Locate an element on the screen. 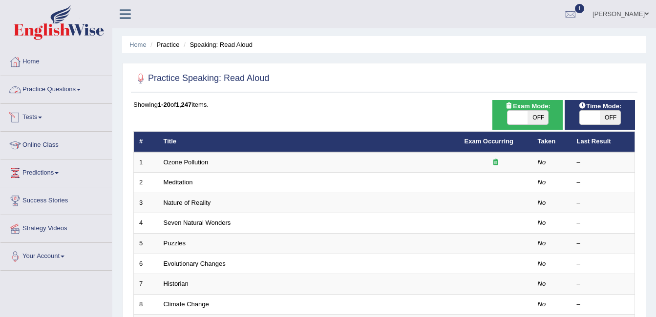 The height and width of the screenshot is (317, 656). li: Practice is located at coordinates (164, 44).